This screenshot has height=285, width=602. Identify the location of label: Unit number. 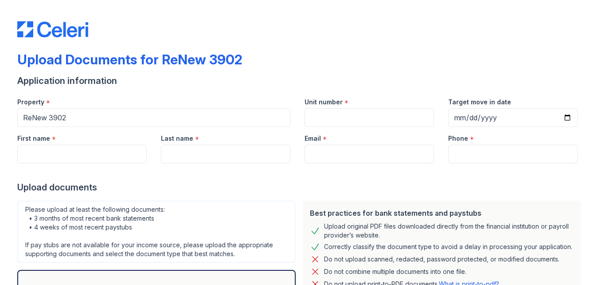
(324, 102).